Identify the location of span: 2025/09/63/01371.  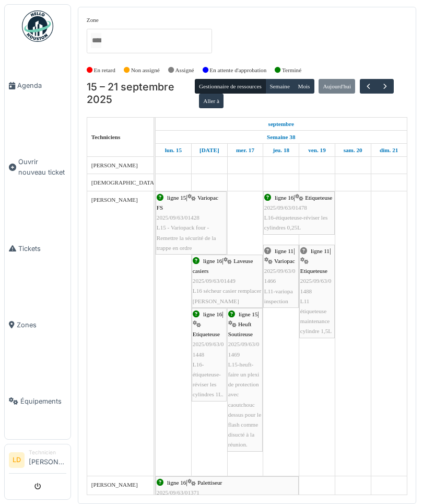
(178, 492).